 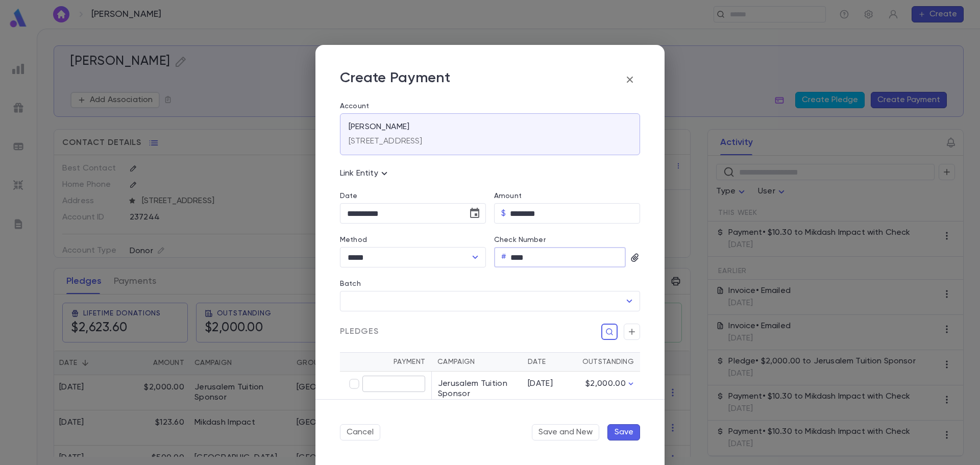 I want to click on label: Batch, so click(x=350, y=284).